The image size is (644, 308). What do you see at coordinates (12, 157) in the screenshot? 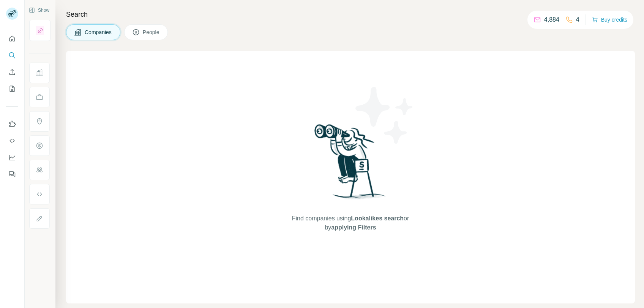
I see `button: Dashboard` at bounding box center [12, 157].